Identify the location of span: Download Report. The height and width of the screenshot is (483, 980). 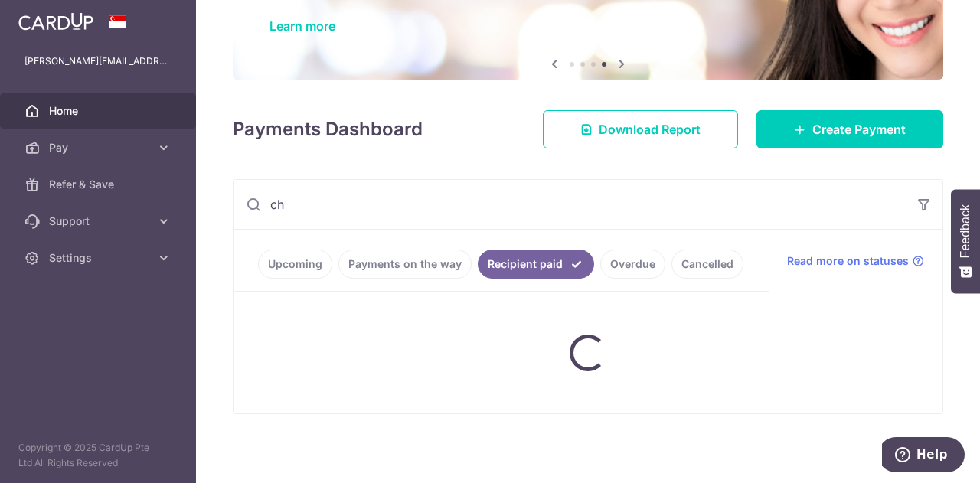
(649, 129).